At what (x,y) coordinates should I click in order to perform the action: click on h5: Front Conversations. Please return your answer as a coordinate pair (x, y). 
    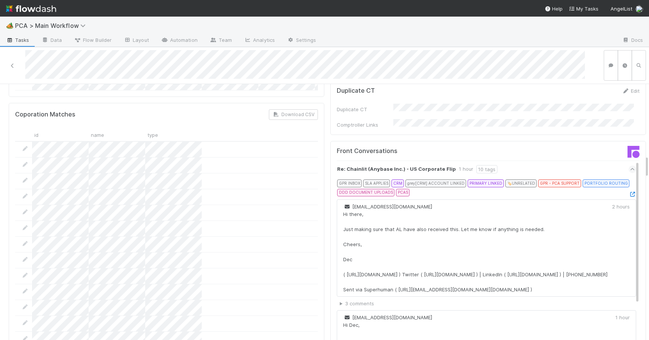
    Looking at the image, I should click on (409, 151).